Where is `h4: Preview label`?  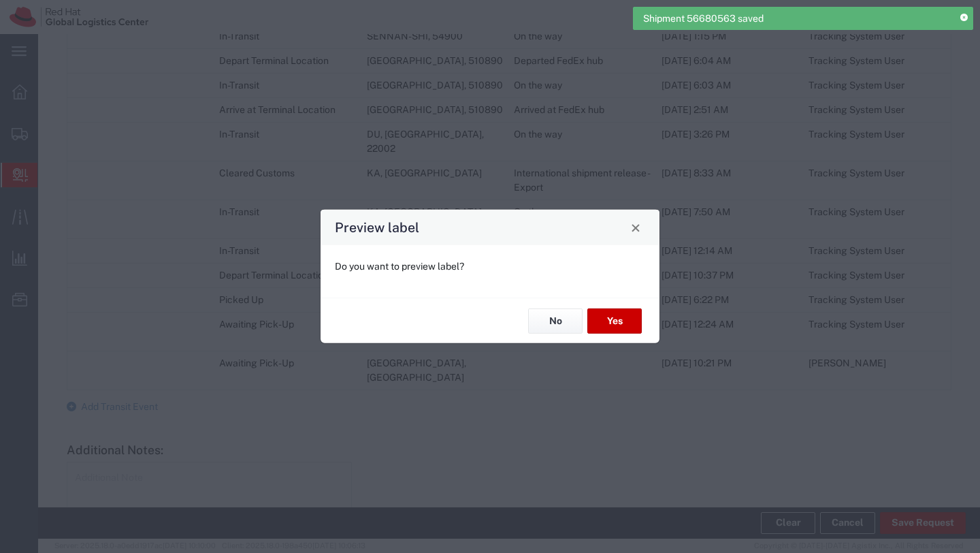 h4: Preview label is located at coordinates (377, 227).